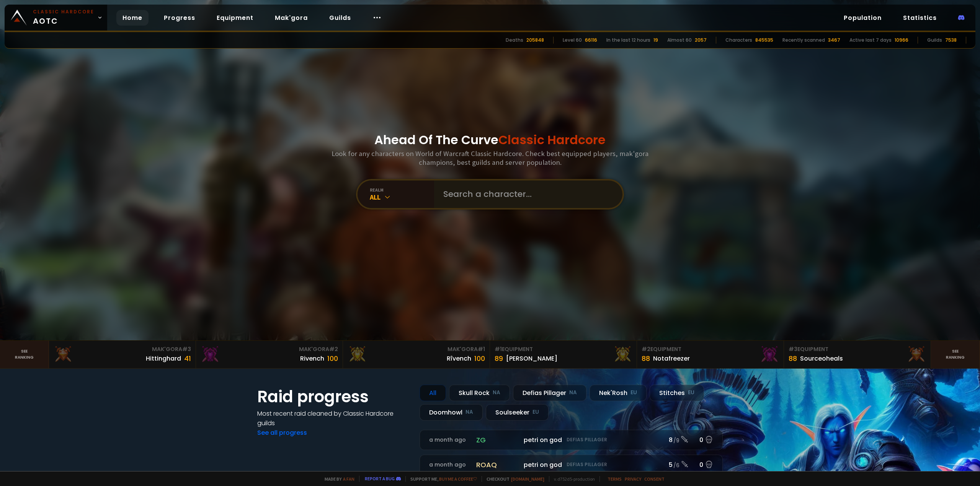 This screenshot has height=486, width=980. I want to click on div: 3467, so click(834, 40).